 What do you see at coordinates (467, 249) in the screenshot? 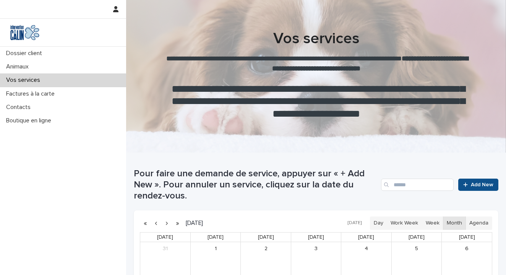
I see `a: September 6, 2025` at bounding box center [467, 249].